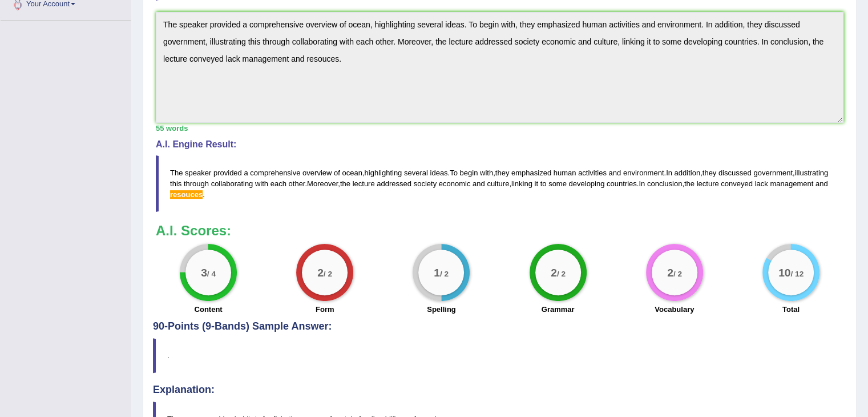 The image size is (868, 417). Describe the element at coordinates (592, 172) in the screenshot. I see `span: activities` at that location.